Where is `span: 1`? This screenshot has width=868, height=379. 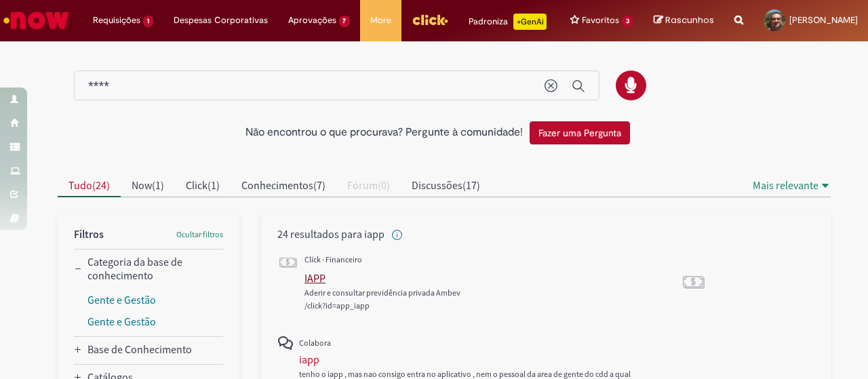 span: 1 is located at coordinates (148, 21).